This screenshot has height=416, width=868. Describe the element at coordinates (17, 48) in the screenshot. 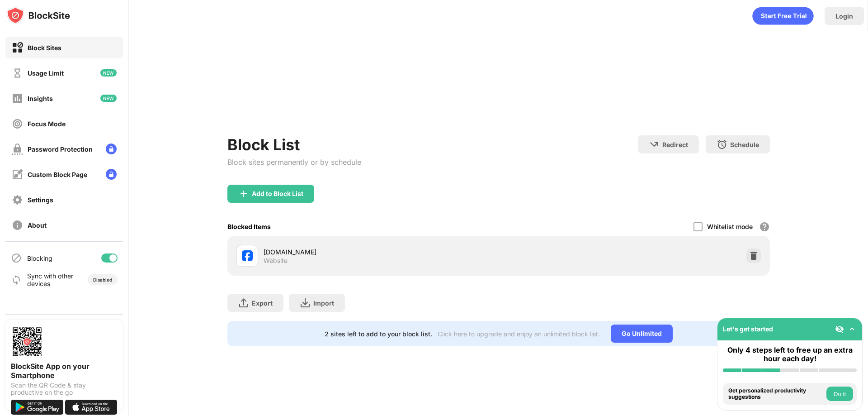

I see `img: block-on.svg` at that location.